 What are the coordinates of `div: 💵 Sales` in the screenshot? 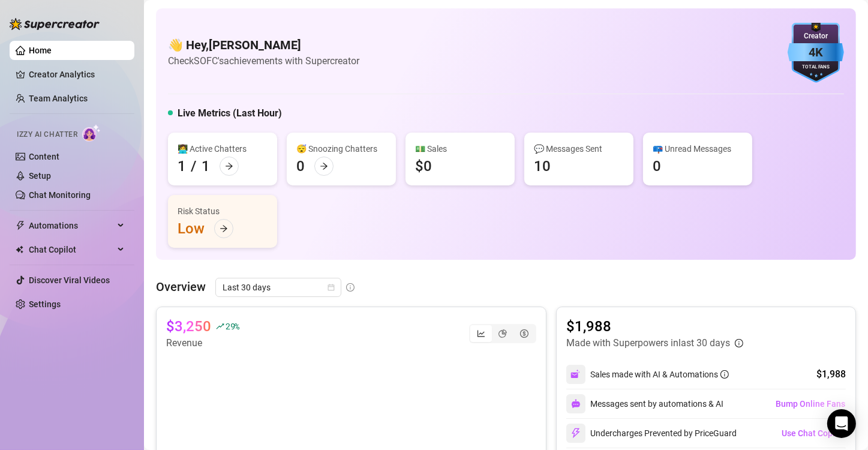 It's located at (460, 149).